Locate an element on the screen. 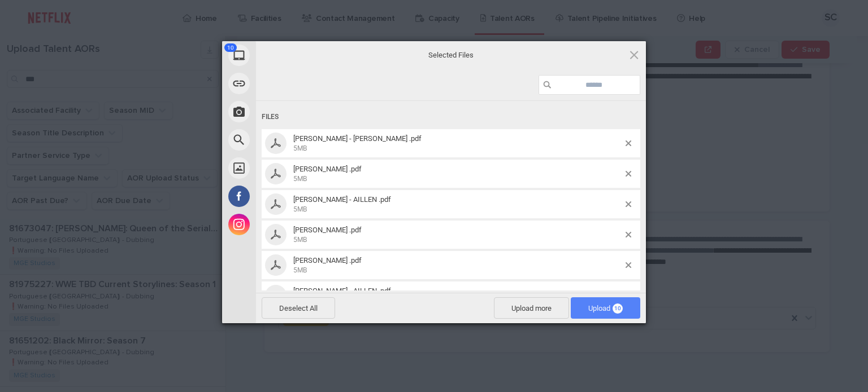 The image size is (868, 392). div: Web Search is located at coordinates (290, 140).